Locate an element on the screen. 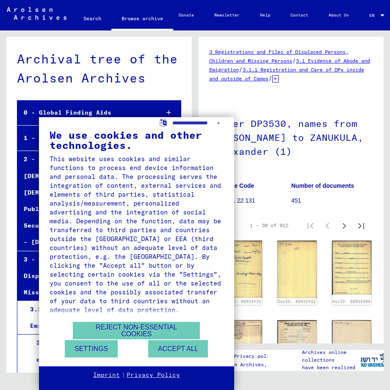 Image resolution: width=390 pixels, height=390 pixels. button: Accept all is located at coordinates (178, 349).